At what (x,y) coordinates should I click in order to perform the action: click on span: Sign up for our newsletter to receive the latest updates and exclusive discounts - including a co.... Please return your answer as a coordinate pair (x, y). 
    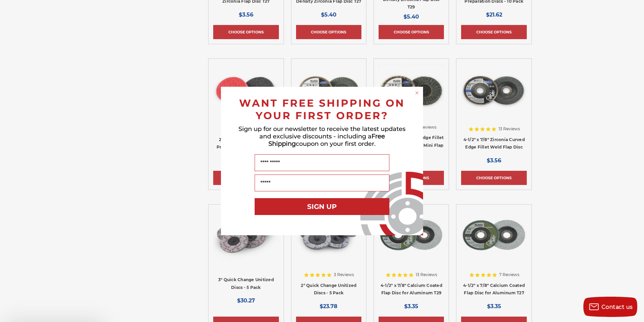
    Looking at the image, I should click on (322, 136).